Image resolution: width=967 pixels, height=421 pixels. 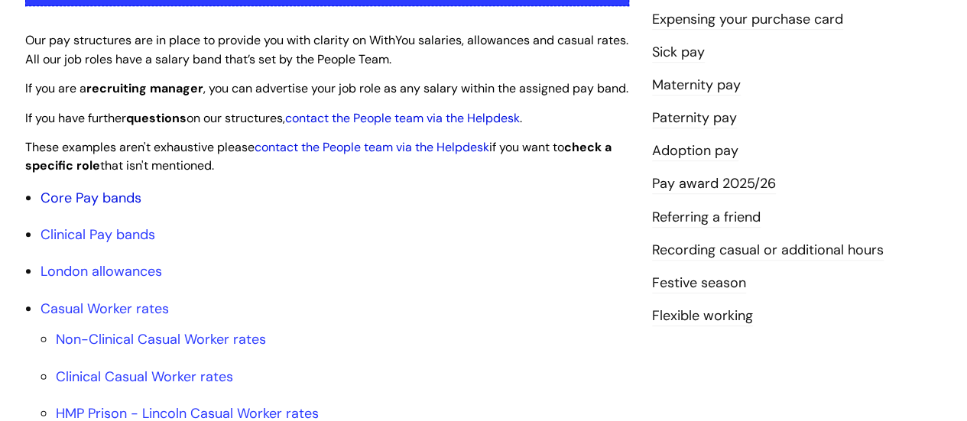 I want to click on a: Referring a friend, so click(x=707, y=218).